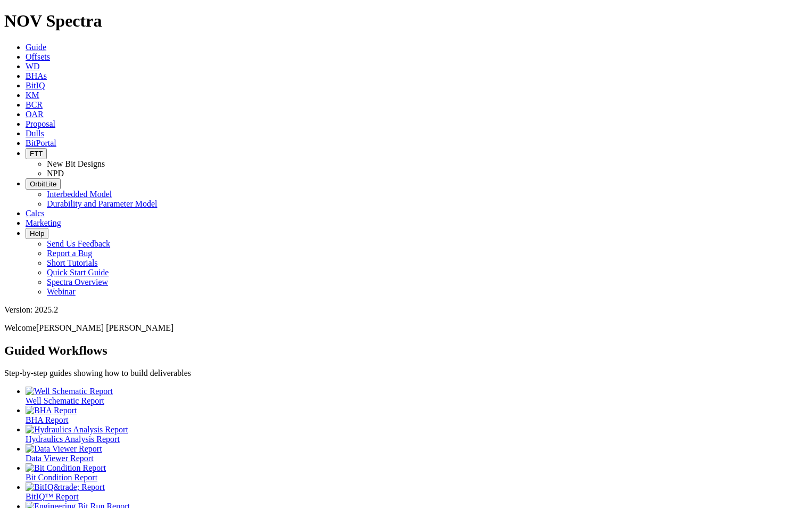 This screenshot has height=508, width=812. I want to click on div: Version: 2025.2, so click(406, 310).